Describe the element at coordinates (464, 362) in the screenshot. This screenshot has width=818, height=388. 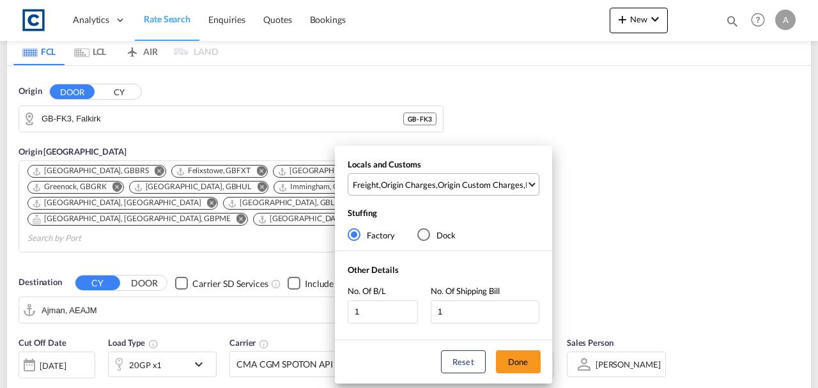
I see `button: Reset` at that location.